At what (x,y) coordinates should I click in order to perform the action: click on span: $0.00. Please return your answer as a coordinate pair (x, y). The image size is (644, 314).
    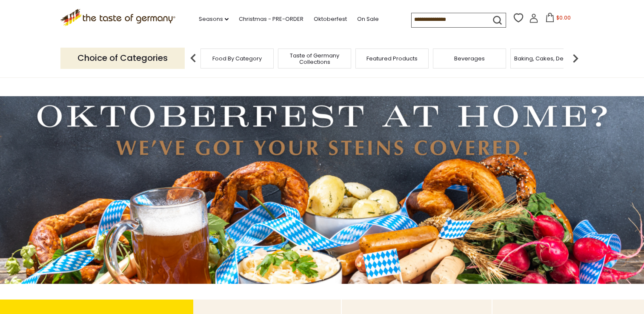
    Looking at the image, I should click on (564, 18).